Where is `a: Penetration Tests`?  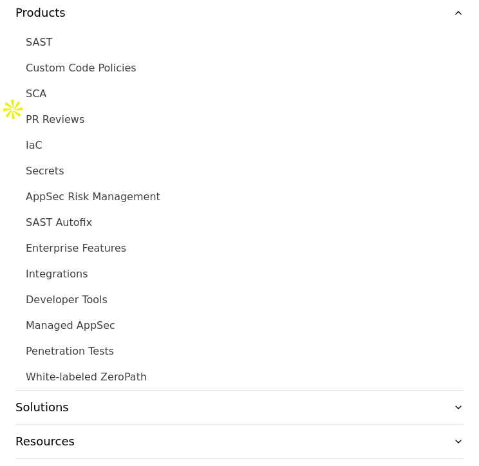 a: Penetration Tests is located at coordinates (245, 351).